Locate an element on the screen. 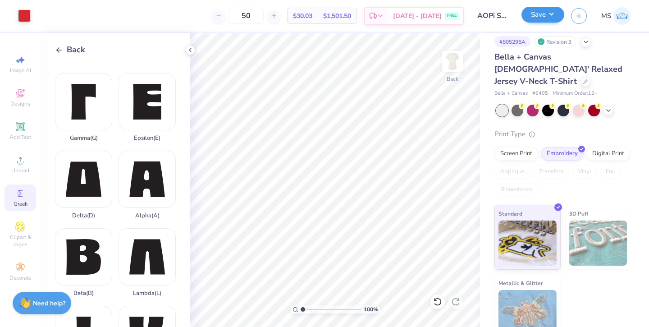  span: Bella + Canvas is located at coordinates (511, 93).